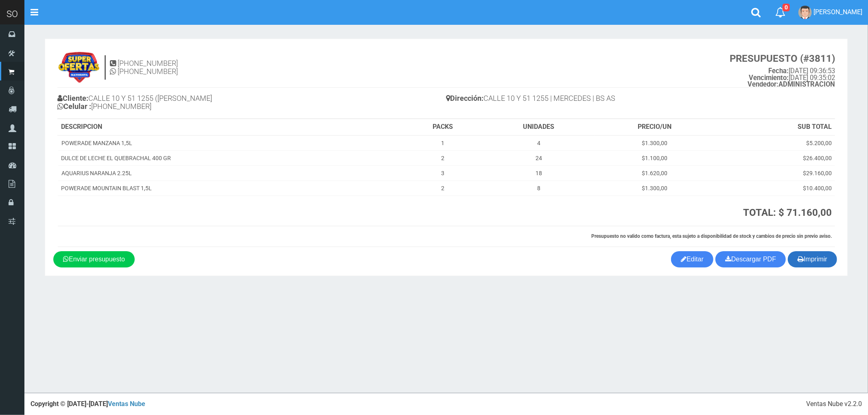  I want to click on td: 3, so click(443, 173).